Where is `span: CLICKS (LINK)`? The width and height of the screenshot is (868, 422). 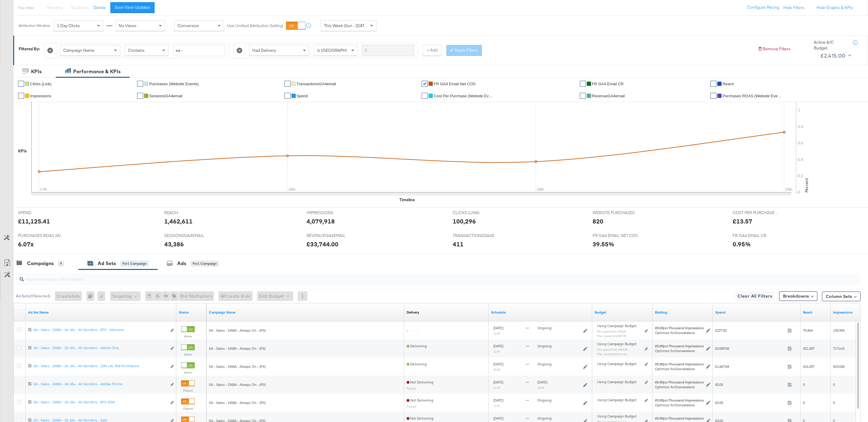 span: CLICKS (LINK) is located at coordinates (475, 213).